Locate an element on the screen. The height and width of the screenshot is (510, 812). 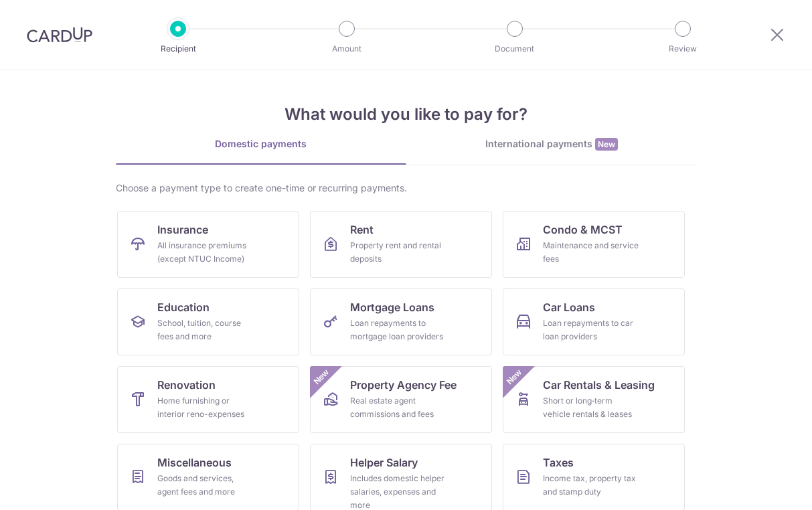
div: All insurance premiums (except NTUC Income) is located at coordinates (206, 253).